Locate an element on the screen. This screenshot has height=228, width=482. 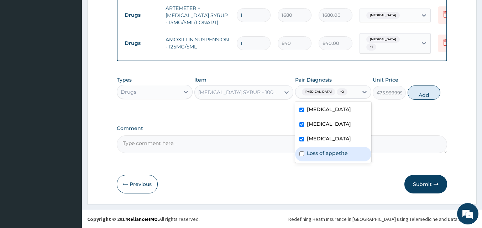
label: Unit Price is located at coordinates (385, 80).